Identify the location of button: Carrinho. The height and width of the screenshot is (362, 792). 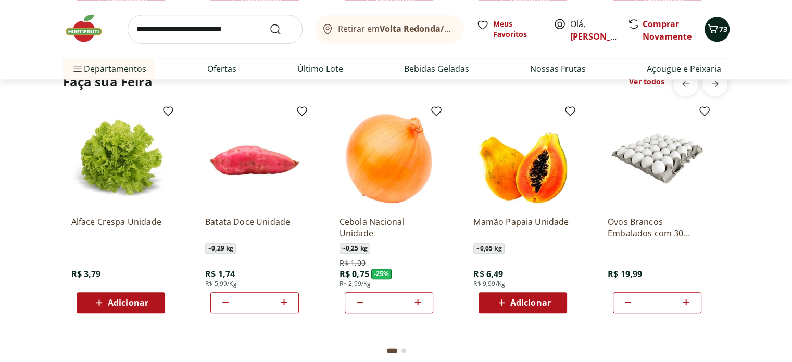
(717, 29).